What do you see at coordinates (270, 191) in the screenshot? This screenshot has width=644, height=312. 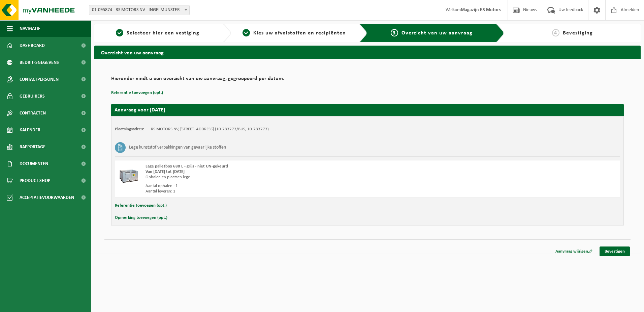 I see `div: Aantal leveren: 1` at bounding box center [270, 191].